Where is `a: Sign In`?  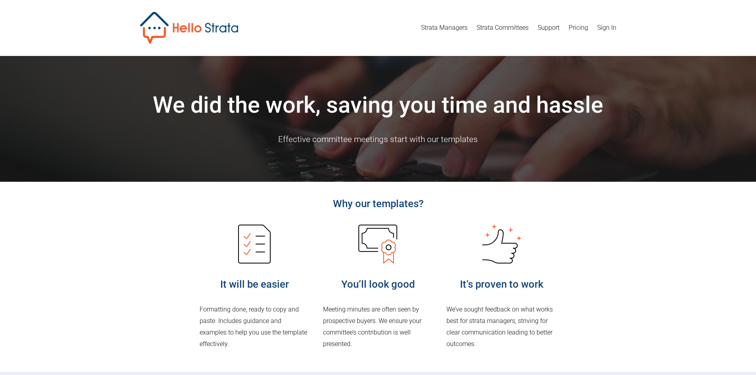 a: Sign In is located at coordinates (607, 28).